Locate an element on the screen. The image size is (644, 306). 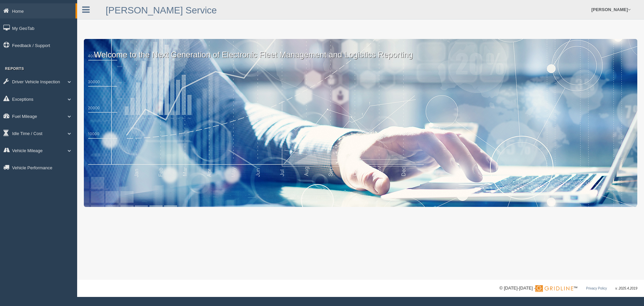
p: Welcome to the Next Generation of Electronic Fleet Management and Logistics Reporting is located at coordinates (361, 50).